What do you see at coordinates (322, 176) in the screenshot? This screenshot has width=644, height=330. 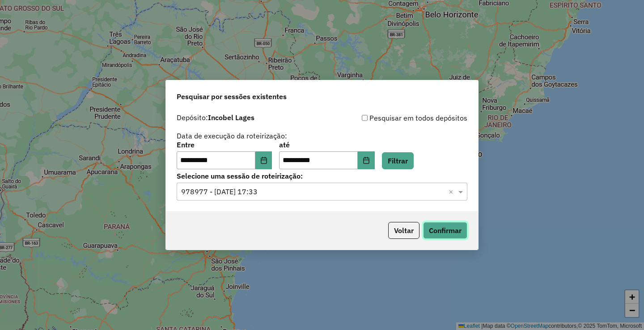 I see `label: Selecione uma sessão de roteirização:` at bounding box center [322, 176].